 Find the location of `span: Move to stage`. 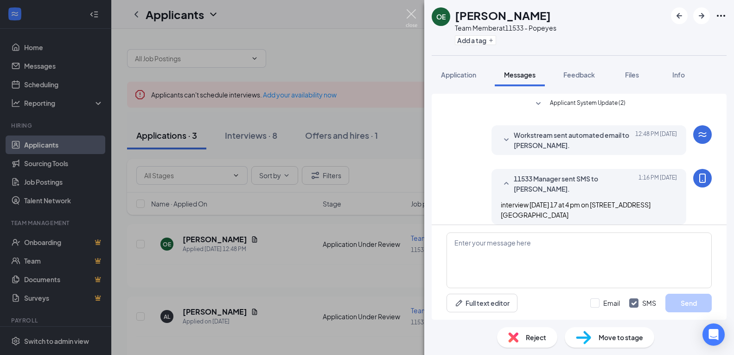

span: Move to stage is located at coordinates (621, 337).